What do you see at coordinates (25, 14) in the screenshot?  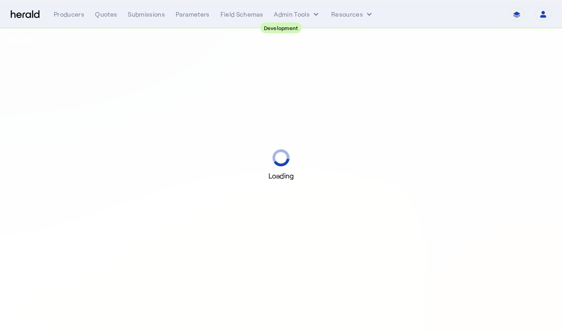 I see `img: Herald Logo` at bounding box center [25, 14].